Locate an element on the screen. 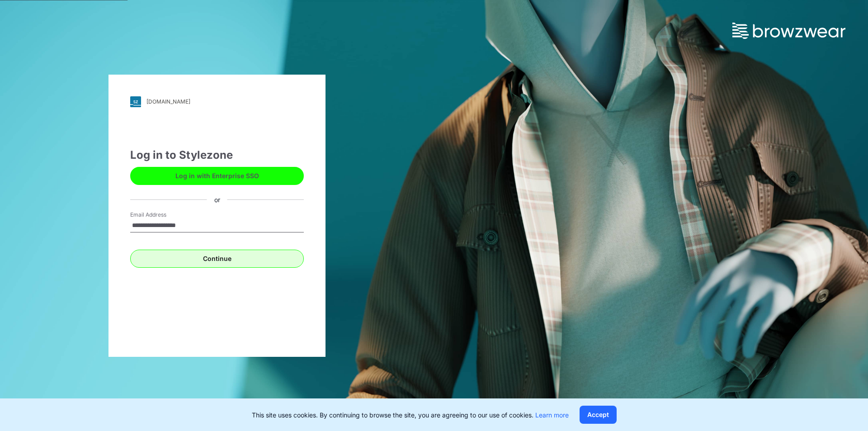 This screenshot has width=868, height=431. div: Log in to Stylezone is located at coordinates (217, 155).